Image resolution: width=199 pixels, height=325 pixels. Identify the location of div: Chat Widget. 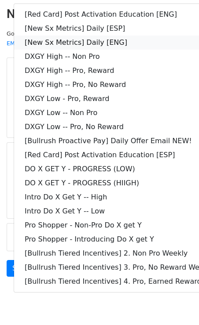
(177, 304).